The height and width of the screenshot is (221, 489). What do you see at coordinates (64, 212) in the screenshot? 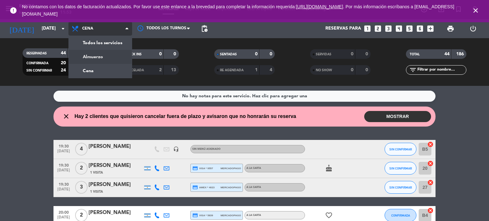
I see `span: 20:00` at bounding box center [64, 212].